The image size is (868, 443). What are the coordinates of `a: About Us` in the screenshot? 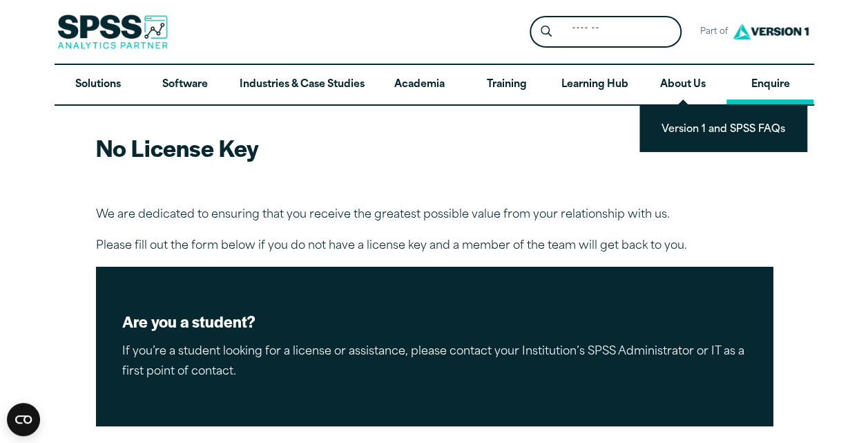 It's located at (683, 85).